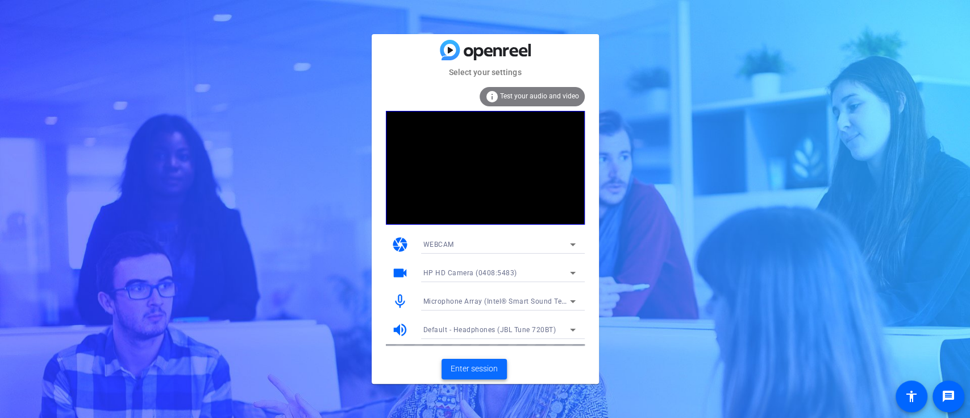 The width and height of the screenshot is (970, 418). Describe the element at coordinates (485, 49) in the screenshot. I see `img: blue-gradient.svg` at that location.